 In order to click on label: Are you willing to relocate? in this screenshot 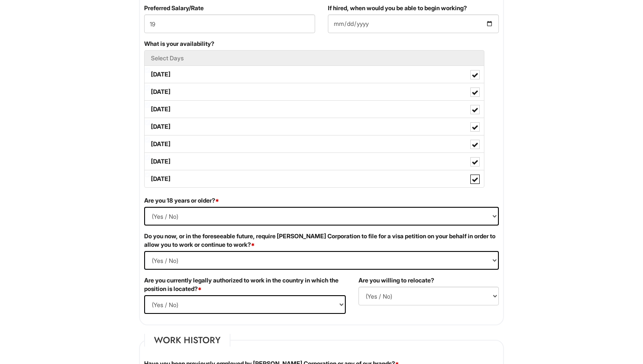, I will do `click(396, 280)`.